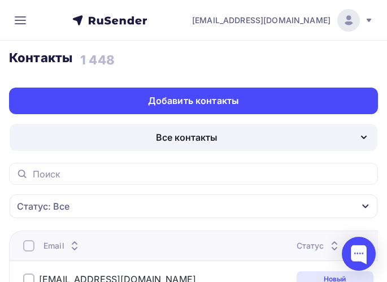 The width and height of the screenshot is (387, 282). What do you see at coordinates (43, 206) in the screenshot?
I see `div: Статус: Все` at bounding box center [43, 206].